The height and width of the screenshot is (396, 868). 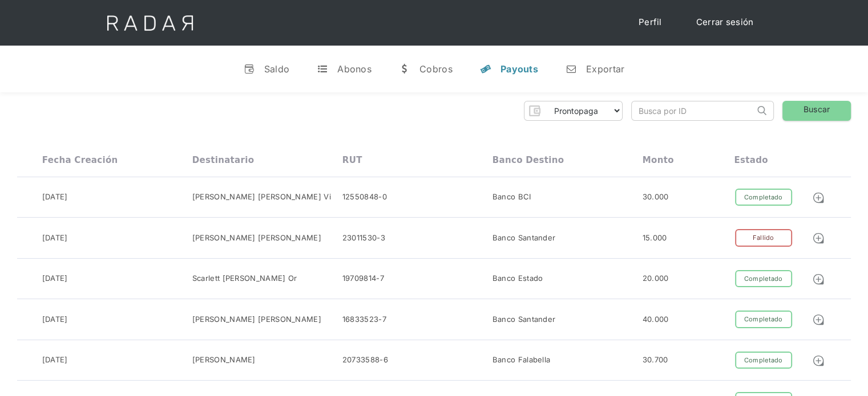 I want to click on a: Perfil, so click(x=650, y=22).